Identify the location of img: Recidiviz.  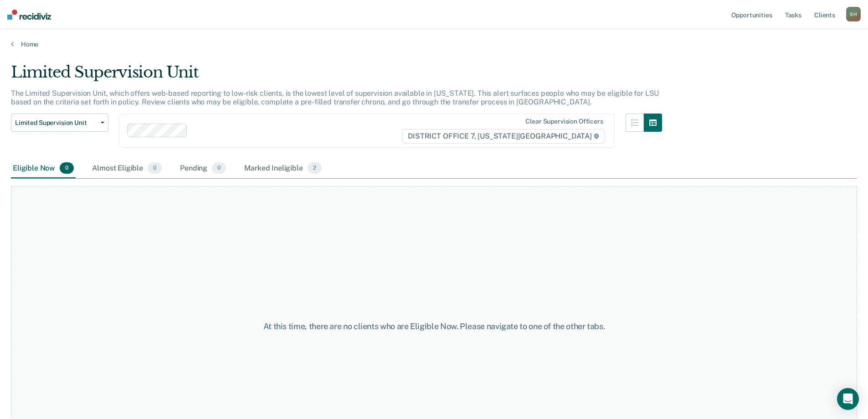
(29, 15).